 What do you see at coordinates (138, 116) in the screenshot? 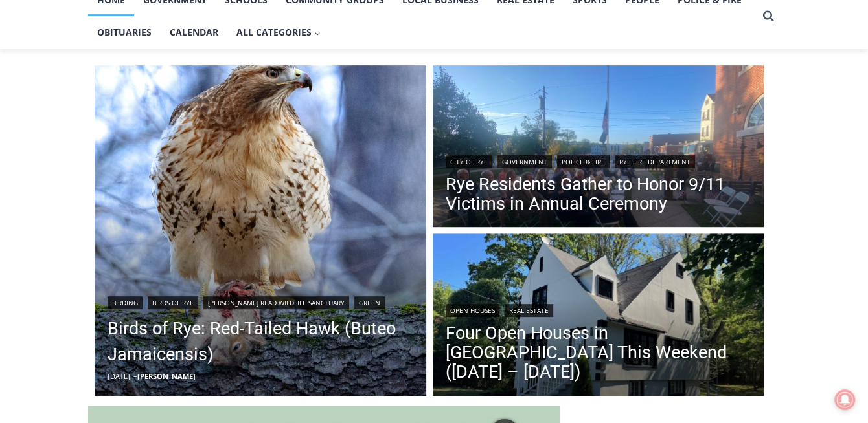
I see `div: 2` at bounding box center [138, 116].